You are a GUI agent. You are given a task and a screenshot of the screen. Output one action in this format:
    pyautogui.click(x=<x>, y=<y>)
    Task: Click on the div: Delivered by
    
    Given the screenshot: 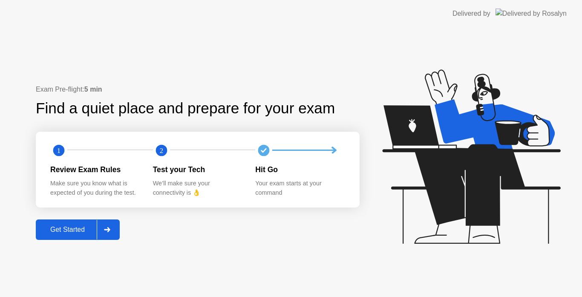 What is the action you would take?
    pyautogui.click(x=471, y=14)
    